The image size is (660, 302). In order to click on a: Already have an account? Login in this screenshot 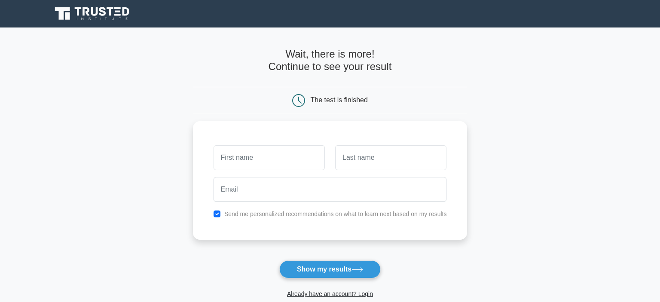, I will do `click(330, 294)`.